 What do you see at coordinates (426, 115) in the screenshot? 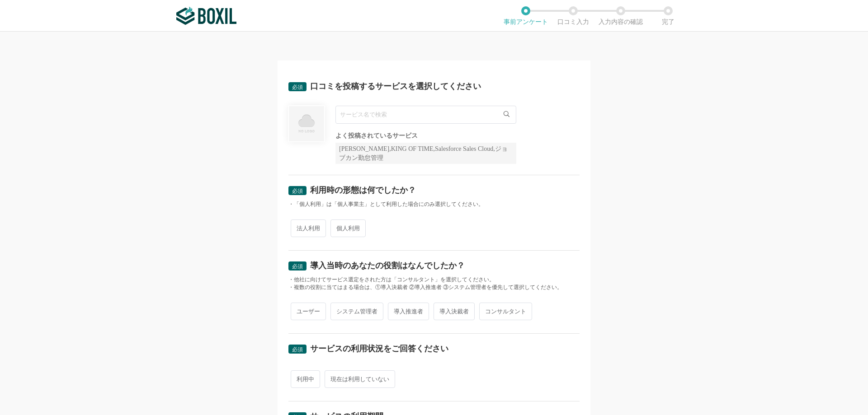
I see `input: サービス名で検索` at bounding box center [426, 115].